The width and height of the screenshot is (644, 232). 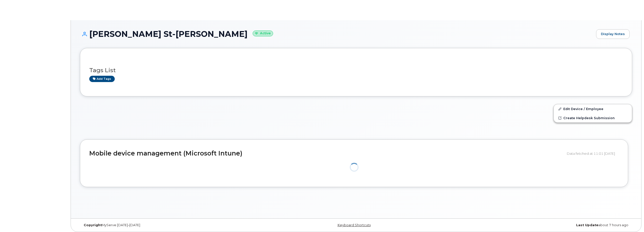 What do you see at coordinates (593, 109) in the screenshot?
I see `a: Edit Device / Employee` at bounding box center [593, 109].